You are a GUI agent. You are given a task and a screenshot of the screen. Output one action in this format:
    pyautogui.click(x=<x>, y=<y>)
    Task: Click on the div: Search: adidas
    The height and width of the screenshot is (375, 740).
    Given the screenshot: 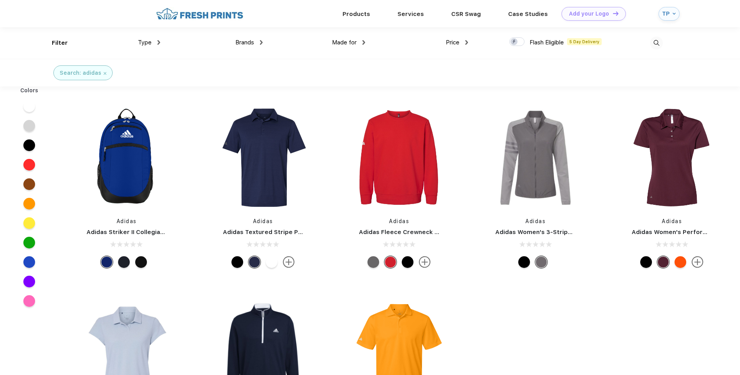 What is the action you would take?
    pyautogui.click(x=80, y=73)
    